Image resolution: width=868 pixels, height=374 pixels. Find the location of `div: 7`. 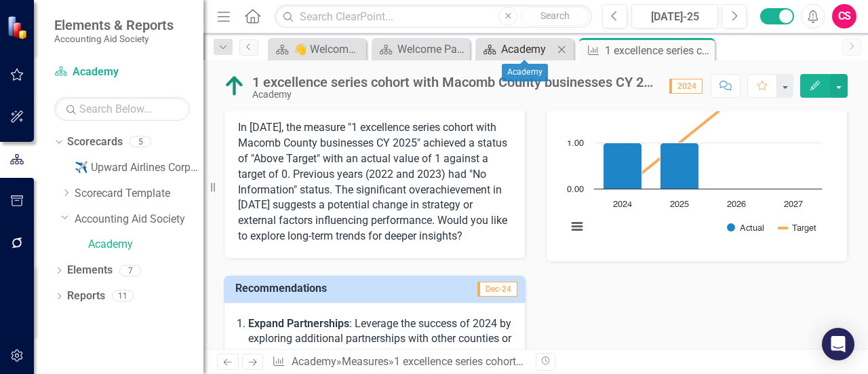

div: 7 is located at coordinates (130, 270).